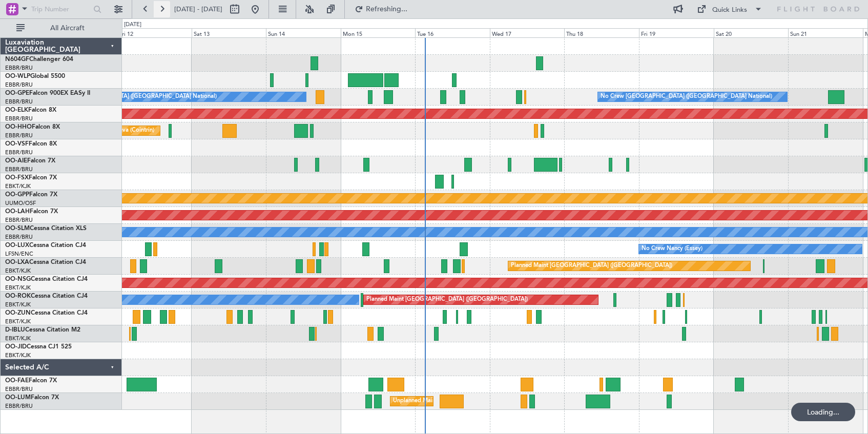 This screenshot has height=434, width=868. Describe the element at coordinates (19, 254) in the screenshot. I see `a: LFSN/ENC` at that location.